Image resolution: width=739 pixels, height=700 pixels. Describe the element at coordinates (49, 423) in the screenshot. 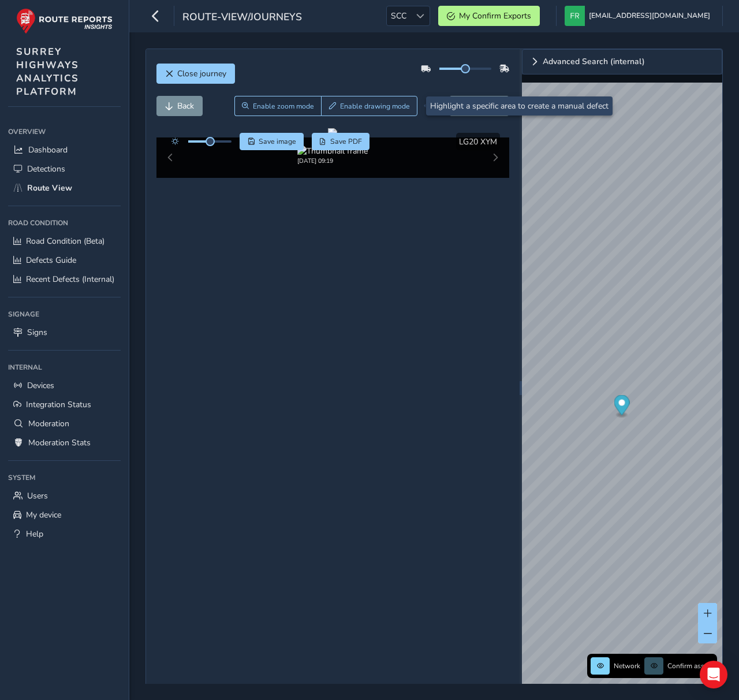

I see `span: Moderation` at that location.